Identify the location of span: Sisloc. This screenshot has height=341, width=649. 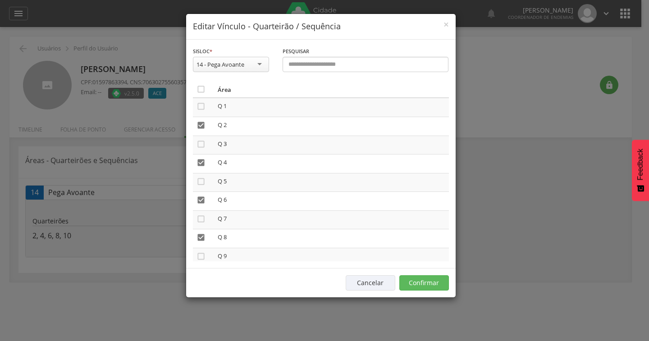
(201, 51).